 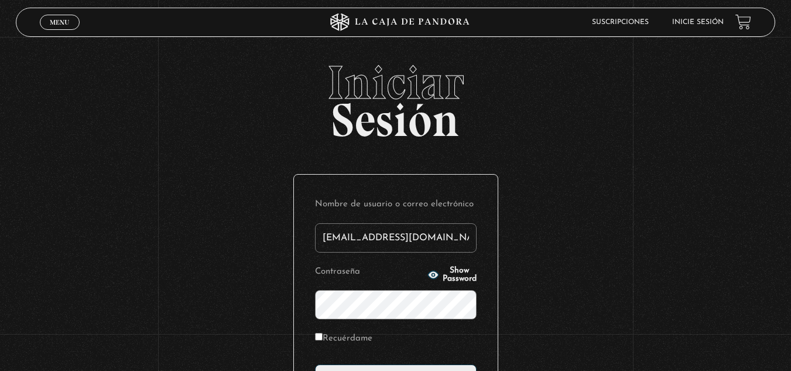 What do you see at coordinates (59, 22) in the screenshot?
I see `span: Menu` at bounding box center [59, 22].